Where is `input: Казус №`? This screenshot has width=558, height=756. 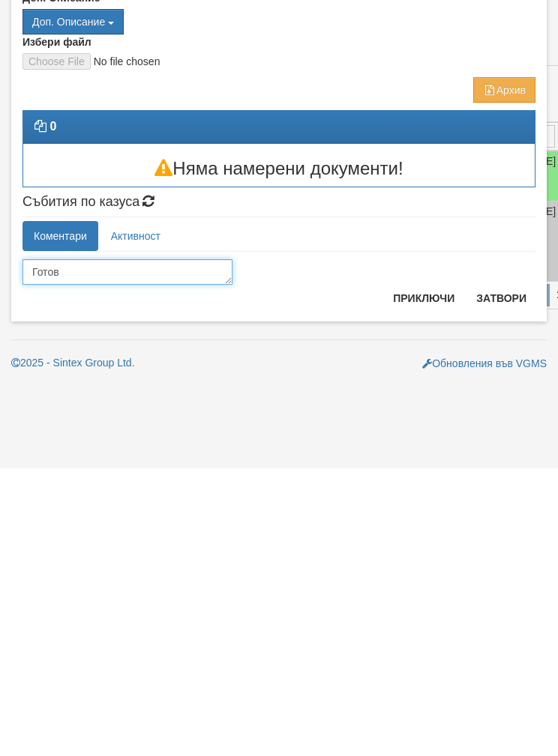
input: Казус № is located at coordinates (127, 265).